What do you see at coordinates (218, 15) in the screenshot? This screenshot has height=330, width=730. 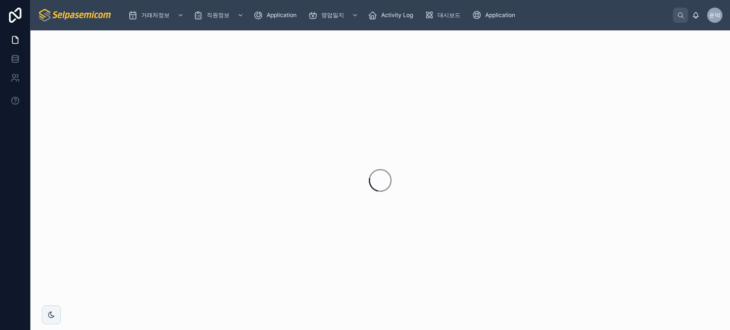 I see `span: 직원정보` at bounding box center [218, 15].